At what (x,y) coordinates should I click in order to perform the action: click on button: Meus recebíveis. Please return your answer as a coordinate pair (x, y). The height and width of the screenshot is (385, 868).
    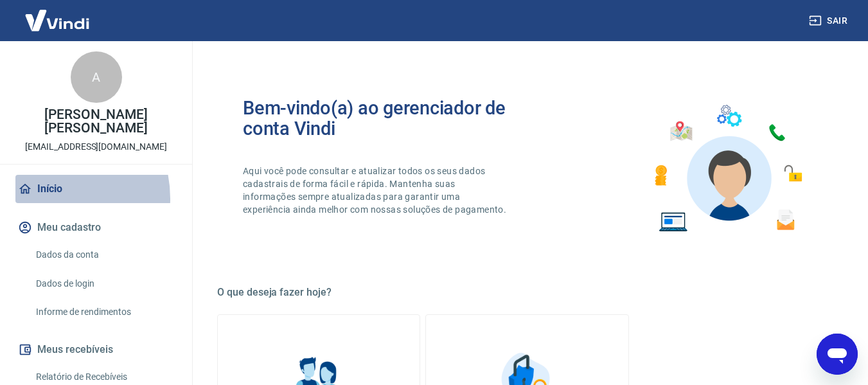
    Looking at the image, I should click on (96, 350).